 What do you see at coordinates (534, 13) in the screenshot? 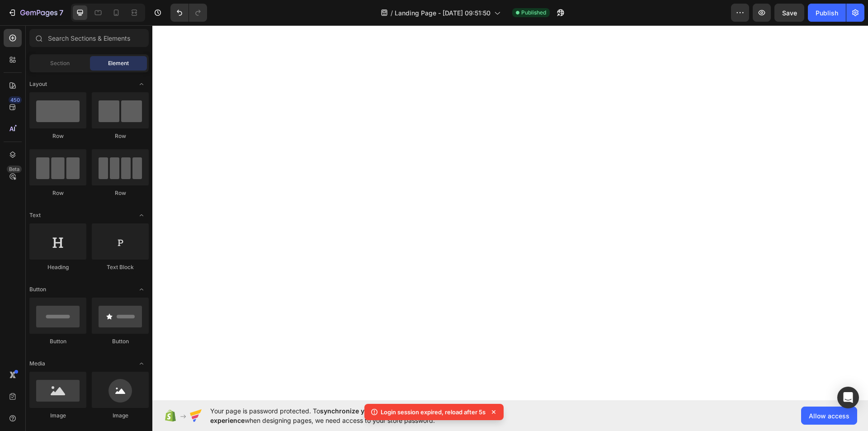
I see `span: Published` at bounding box center [534, 13].